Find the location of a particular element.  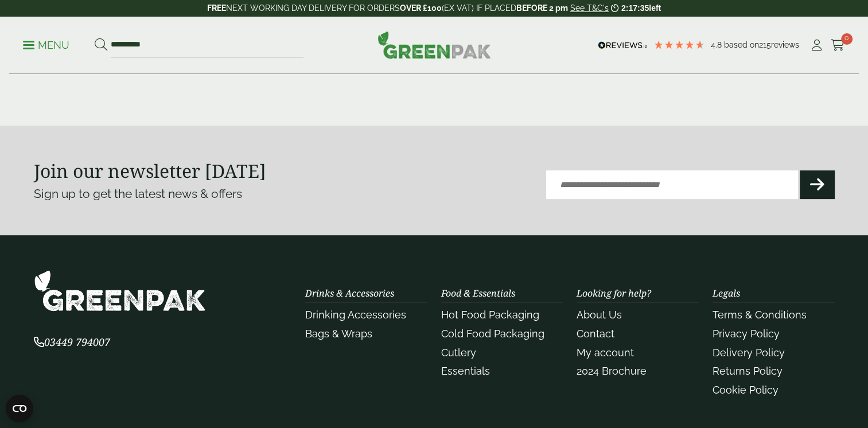

a: Menu is located at coordinates (46, 44).